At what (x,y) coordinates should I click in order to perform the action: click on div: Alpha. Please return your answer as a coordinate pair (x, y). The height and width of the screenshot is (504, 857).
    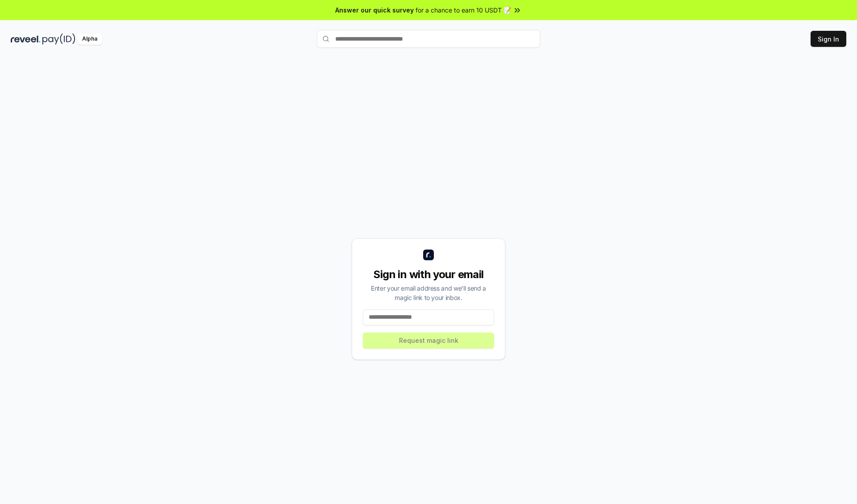
    Looking at the image, I should click on (89, 39).